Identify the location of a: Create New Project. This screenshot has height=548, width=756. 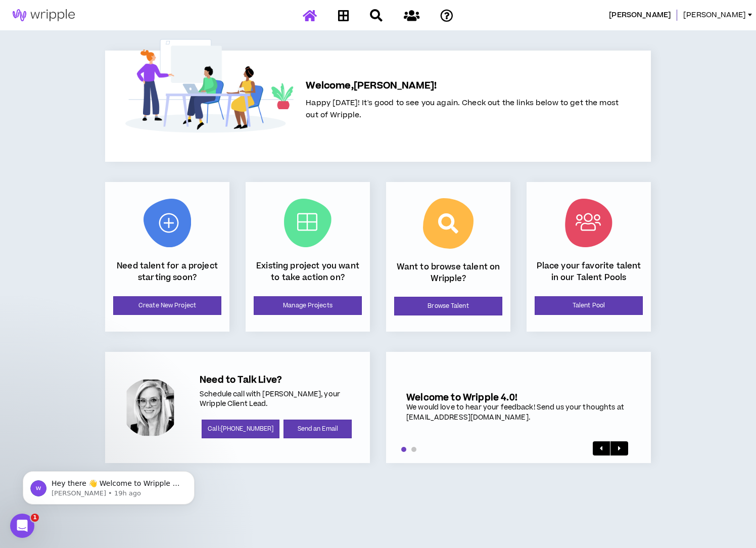
(167, 305).